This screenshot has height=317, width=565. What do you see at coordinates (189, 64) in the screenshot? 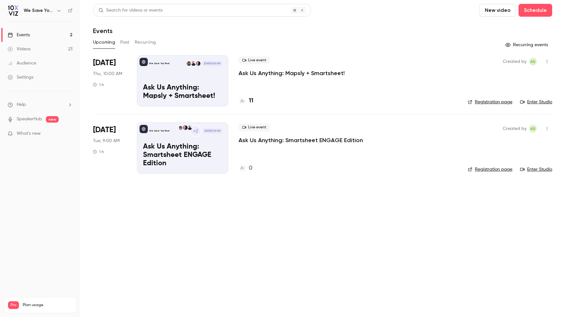
I see `img: Nick R` at bounding box center [189, 64].